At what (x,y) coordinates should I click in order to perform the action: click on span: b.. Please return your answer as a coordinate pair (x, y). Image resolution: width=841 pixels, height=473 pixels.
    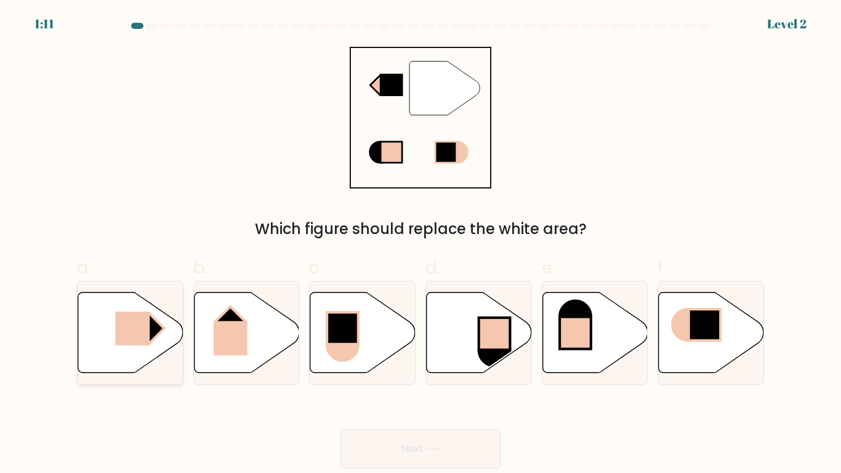
    Looking at the image, I should click on (201, 267).